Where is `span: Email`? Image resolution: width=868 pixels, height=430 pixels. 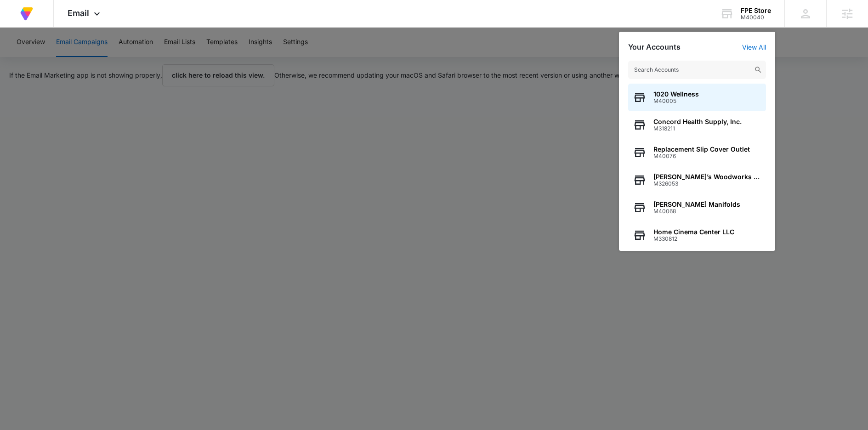
span: Email is located at coordinates (78, 13).